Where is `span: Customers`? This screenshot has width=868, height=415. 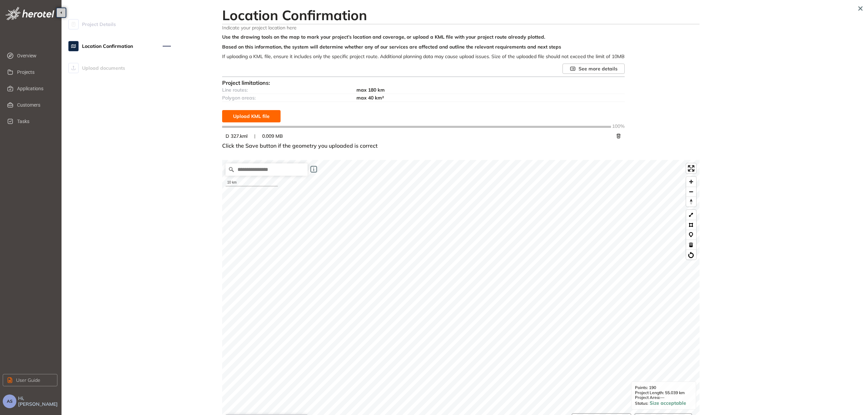 span: Customers is located at coordinates (35, 105).